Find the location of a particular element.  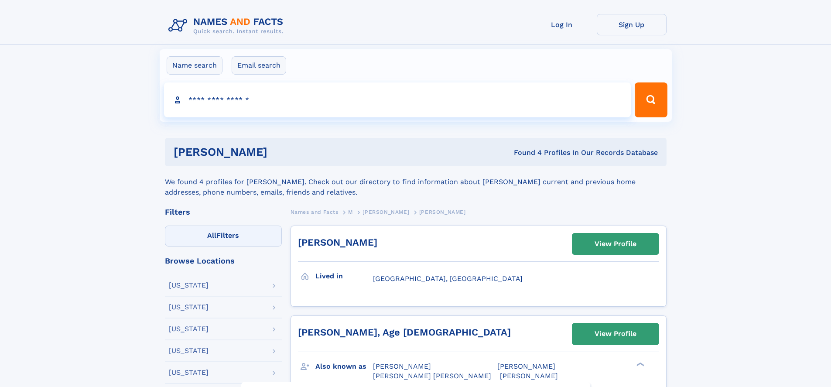

div: Browse Locations is located at coordinates (223, 261).